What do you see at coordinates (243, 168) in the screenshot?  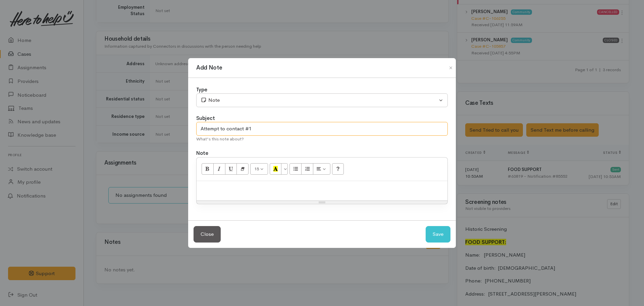 I see `button: Remove Font Style (CTRL+\)` at bounding box center [243, 168].